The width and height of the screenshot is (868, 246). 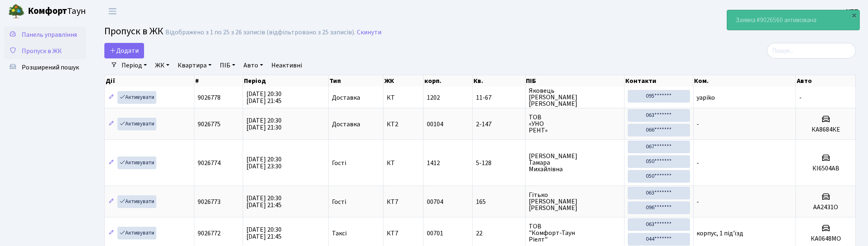 I want to click on span: 9026778, so click(x=209, y=98).